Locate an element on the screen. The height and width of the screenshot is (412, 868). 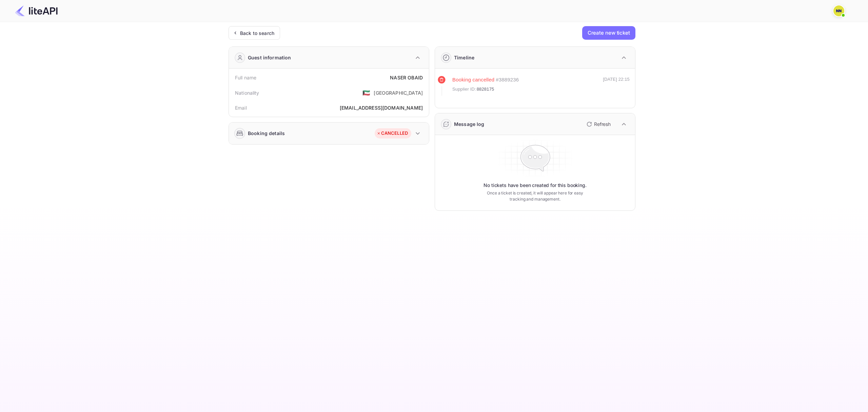
div: Email is located at coordinates (241, 107).